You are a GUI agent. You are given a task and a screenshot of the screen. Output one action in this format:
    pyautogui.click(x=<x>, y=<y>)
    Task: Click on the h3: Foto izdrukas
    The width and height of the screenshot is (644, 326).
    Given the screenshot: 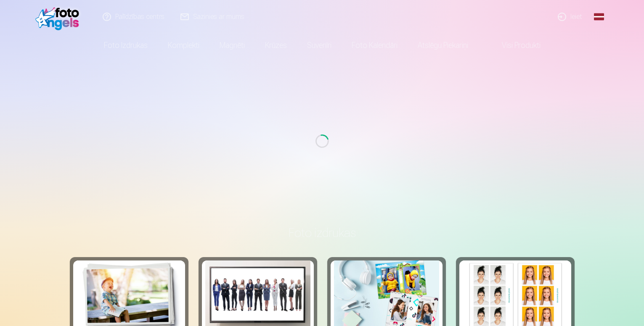 What is the action you would take?
    pyautogui.click(x=322, y=233)
    